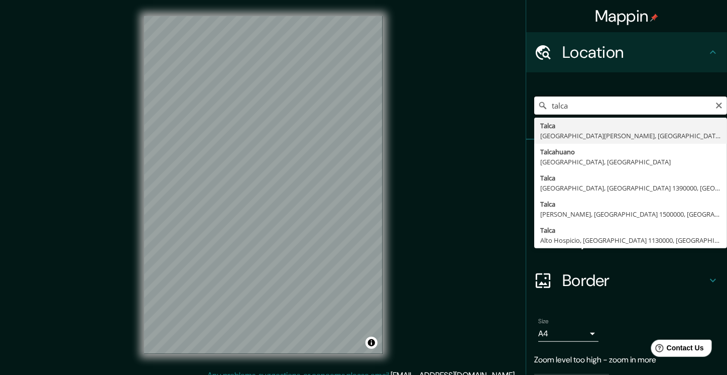 The height and width of the screenshot is (375, 727). Describe the element at coordinates (627, 16) in the screenshot. I see `h4: Mappin` at that location.